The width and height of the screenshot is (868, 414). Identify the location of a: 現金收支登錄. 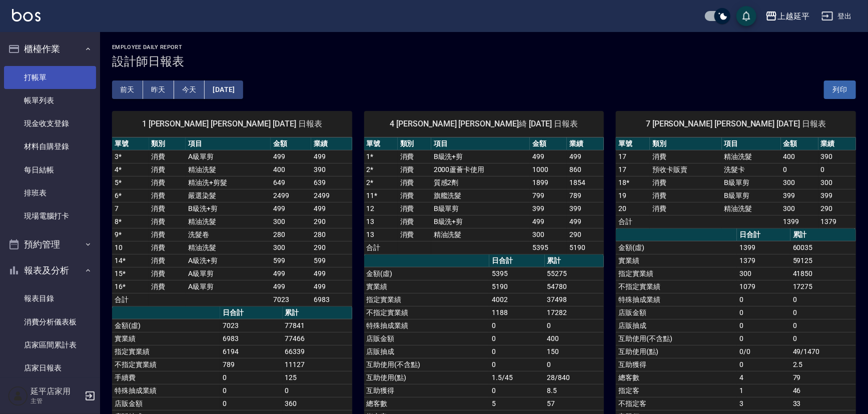
(50, 123).